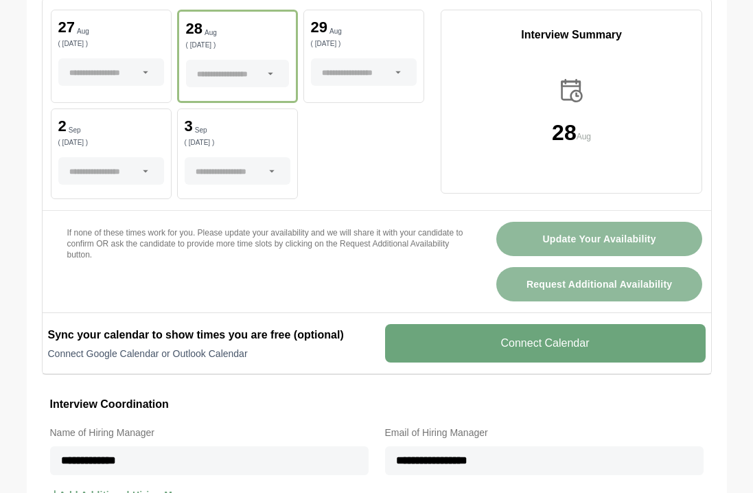 The width and height of the screenshot is (753, 493). I want to click on v-button: Connect Calendar, so click(545, 343).